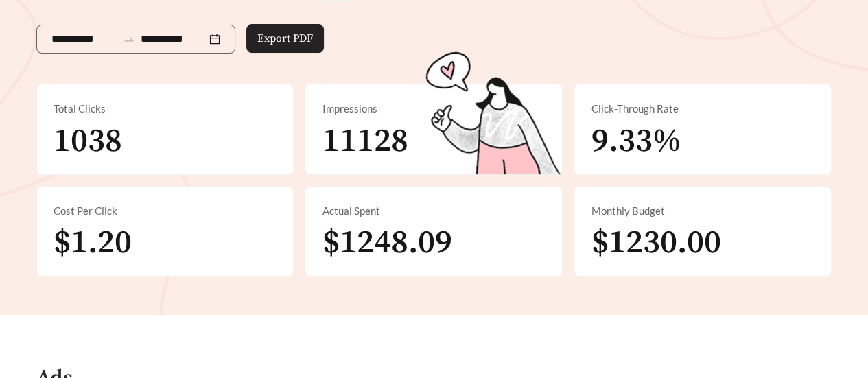 This screenshot has width=868, height=378. I want to click on div: Total Clicks, so click(166, 109).